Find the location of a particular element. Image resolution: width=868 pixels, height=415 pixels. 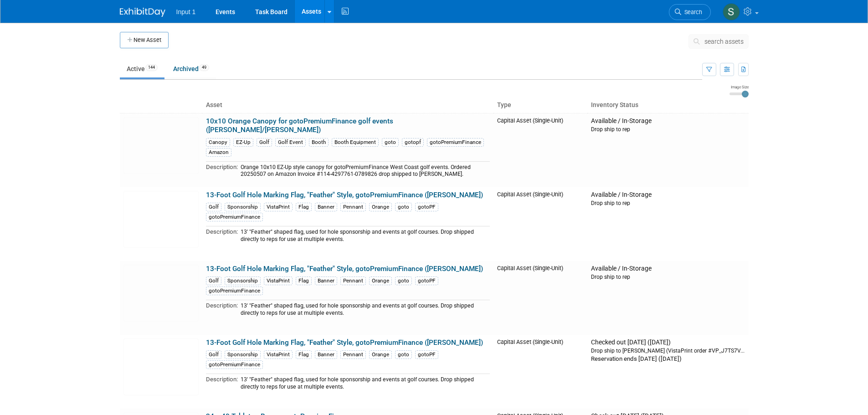

button: search assets is located at coordinates (719, 41).